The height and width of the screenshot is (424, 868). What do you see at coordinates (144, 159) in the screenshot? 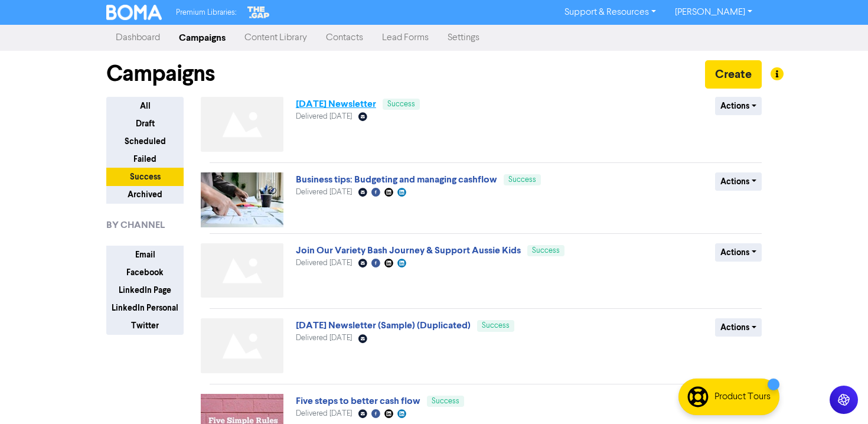
I see `button: Failed` at bounding box center [144, 159].